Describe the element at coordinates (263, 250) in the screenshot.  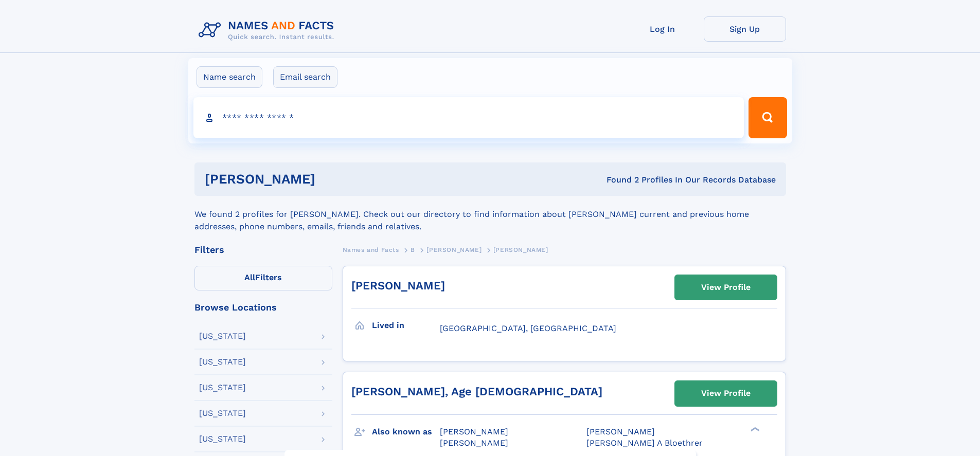
I see `div: Filters` at that location.